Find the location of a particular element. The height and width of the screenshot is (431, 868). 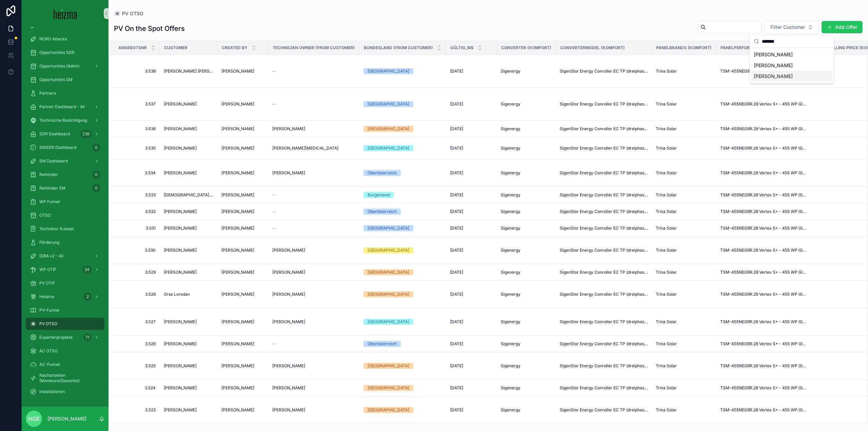

a: Partner Dashboard - All is located at coordinates (65, 107).